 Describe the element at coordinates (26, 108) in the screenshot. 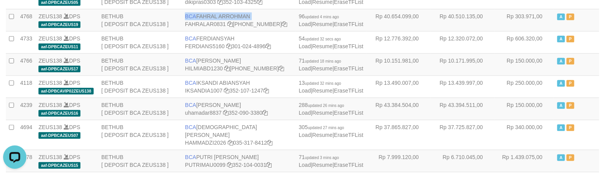

I see `td: 4239` at that location.